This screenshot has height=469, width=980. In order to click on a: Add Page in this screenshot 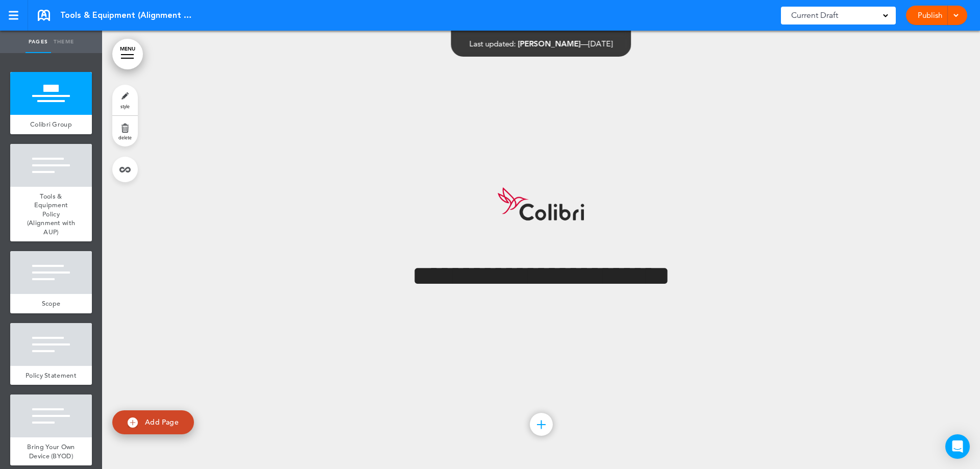, I will do `click(153, 422)`.